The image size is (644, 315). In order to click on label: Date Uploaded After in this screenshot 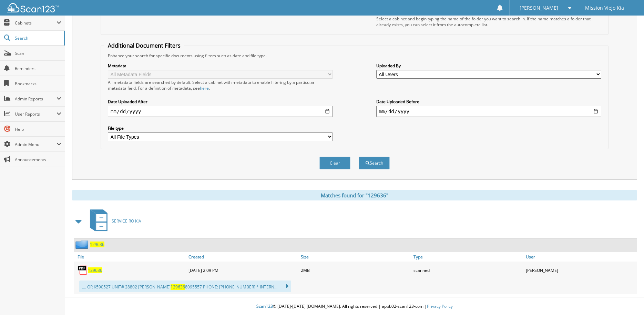, I will do `click(220, 102)`.